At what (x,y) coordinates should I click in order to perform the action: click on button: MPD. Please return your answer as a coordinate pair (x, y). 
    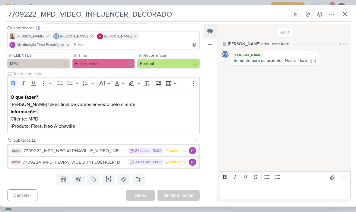
    Looking at the image, I should click on (38, 64).